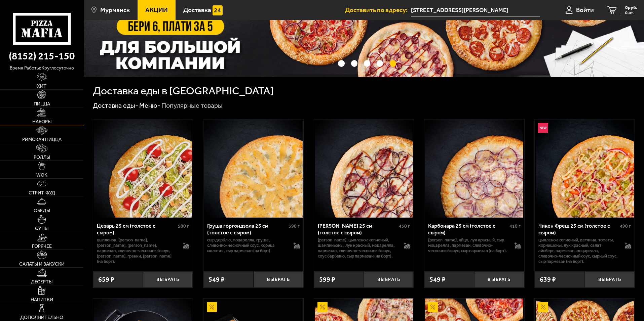  What do you see at coordinates (327, 280) in the screenshot?
I see `span: 599 ₽` at bounding box center [327, 280].